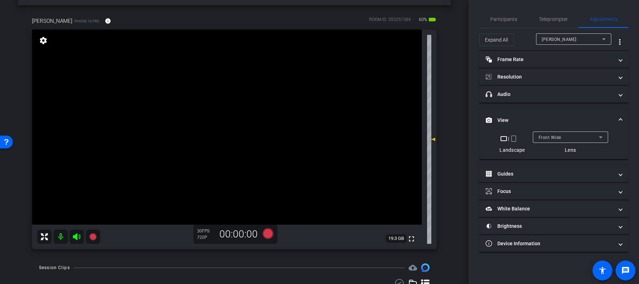 Image resolution: width=639 pixels, height=284 pixels. I want to click on span: Destinations for your clips, so click(413, 267).